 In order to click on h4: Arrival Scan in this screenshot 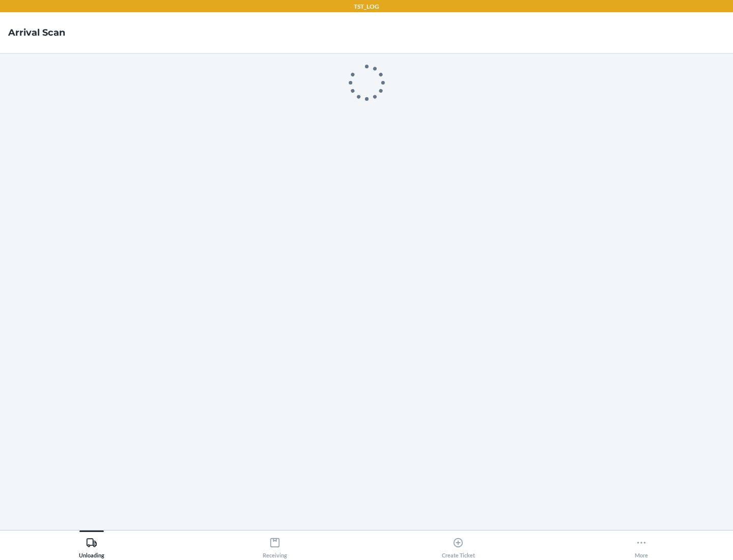, I will do `click(36, 32)`.